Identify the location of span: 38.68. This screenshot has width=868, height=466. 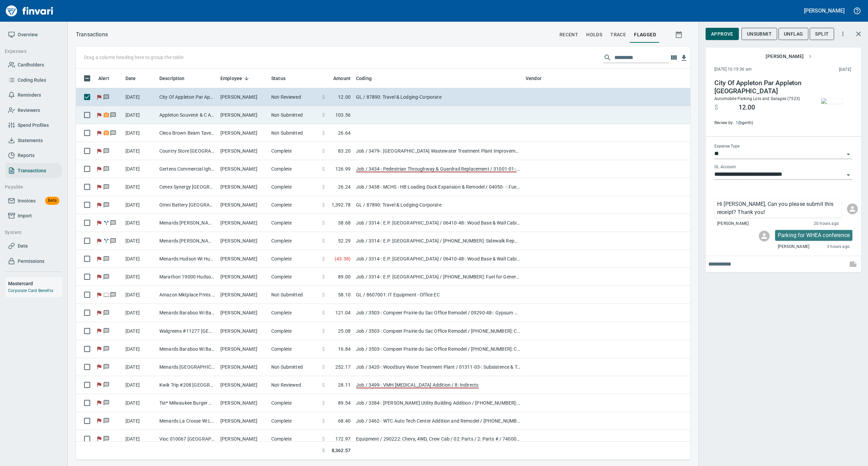
(344, 223).